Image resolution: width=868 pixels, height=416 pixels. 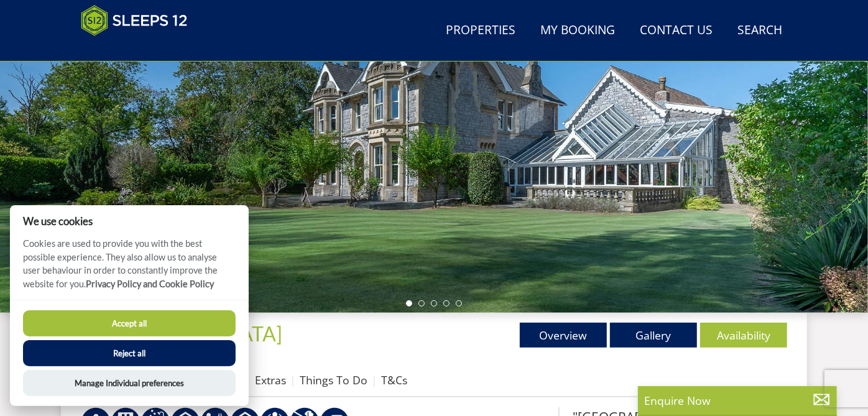 I want to click on img: Sleeps 12, so click(x=134, y=21).